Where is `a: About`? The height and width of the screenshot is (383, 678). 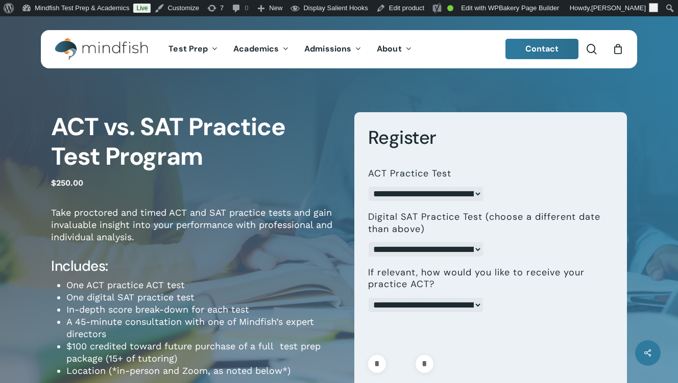
a: About is located at coordinates (394, 49).